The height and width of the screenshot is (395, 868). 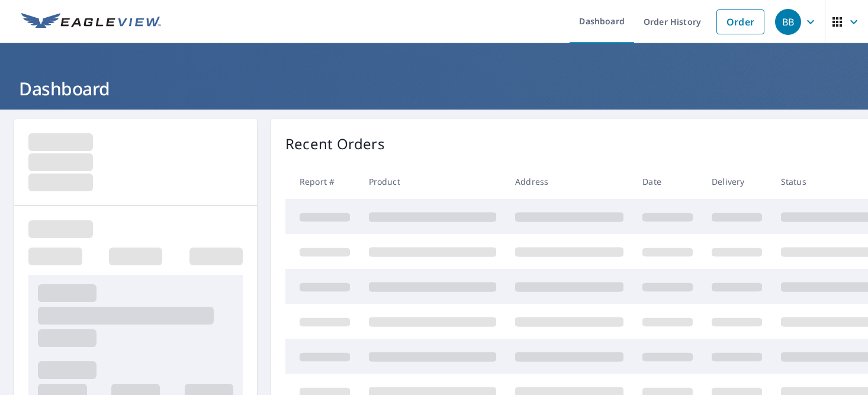 What do you see at coordinates (434, 89) in the screenshot?
I see `h1: Dashboard` at bounding box center [434, 89].